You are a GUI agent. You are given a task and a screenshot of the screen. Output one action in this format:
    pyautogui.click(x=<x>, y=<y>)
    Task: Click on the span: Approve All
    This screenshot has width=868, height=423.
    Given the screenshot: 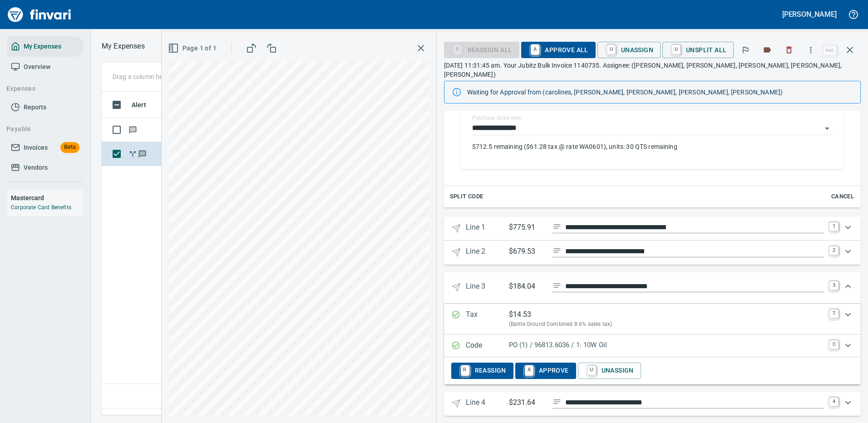 What is the action you would take?
    pyautogui.click(x=558, y=50)
    